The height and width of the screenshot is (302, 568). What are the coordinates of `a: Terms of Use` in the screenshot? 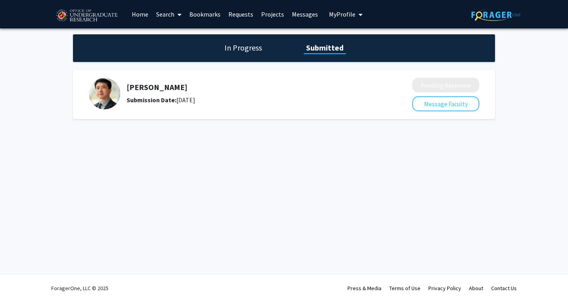 It's located at (404, 288).